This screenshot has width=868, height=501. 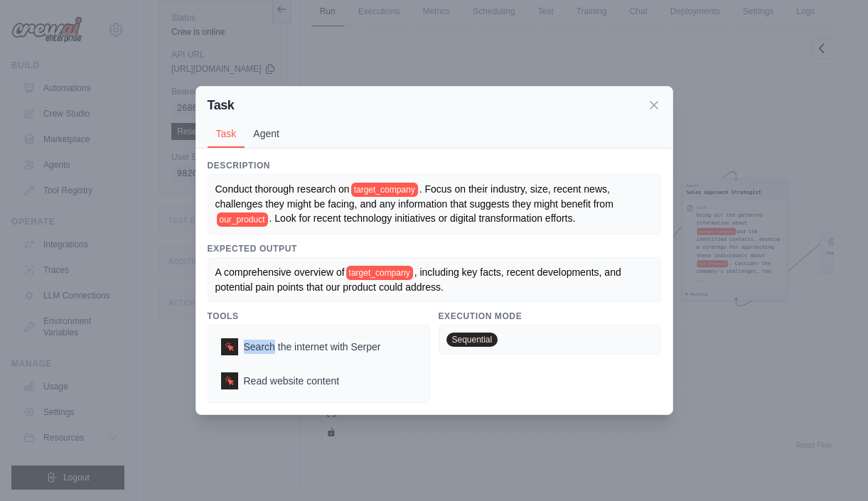 I want to click on span: Sequential, so click(x=472, y=340).